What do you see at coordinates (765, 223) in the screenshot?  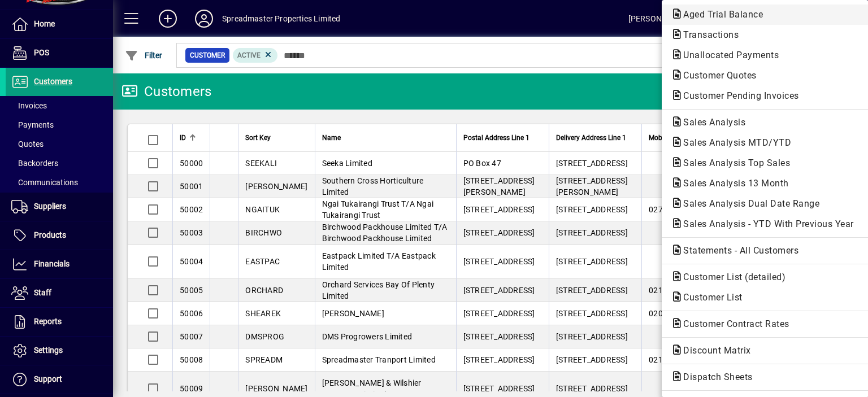 I see `span: Sales Analysis - YTD With Previous Year` at bounding box center [765, 223].